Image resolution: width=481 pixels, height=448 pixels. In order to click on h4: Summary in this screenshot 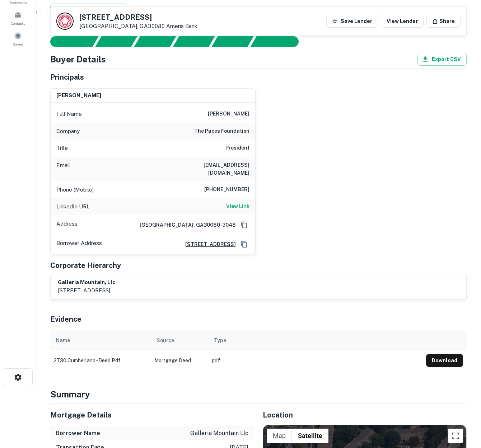, I will do `click(258, 394)`.